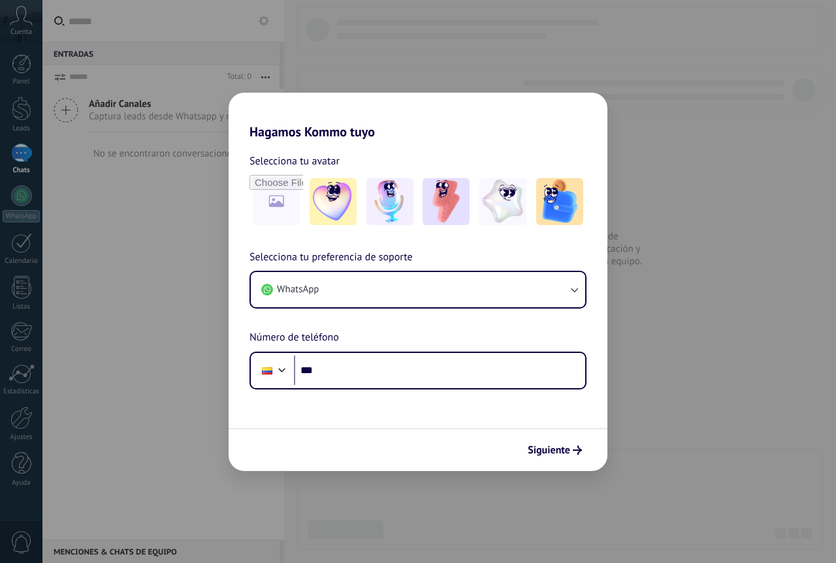 The height and width of the screenshot is (563, 836). I want to click on img: -5.jpeg, so click(560, 202).